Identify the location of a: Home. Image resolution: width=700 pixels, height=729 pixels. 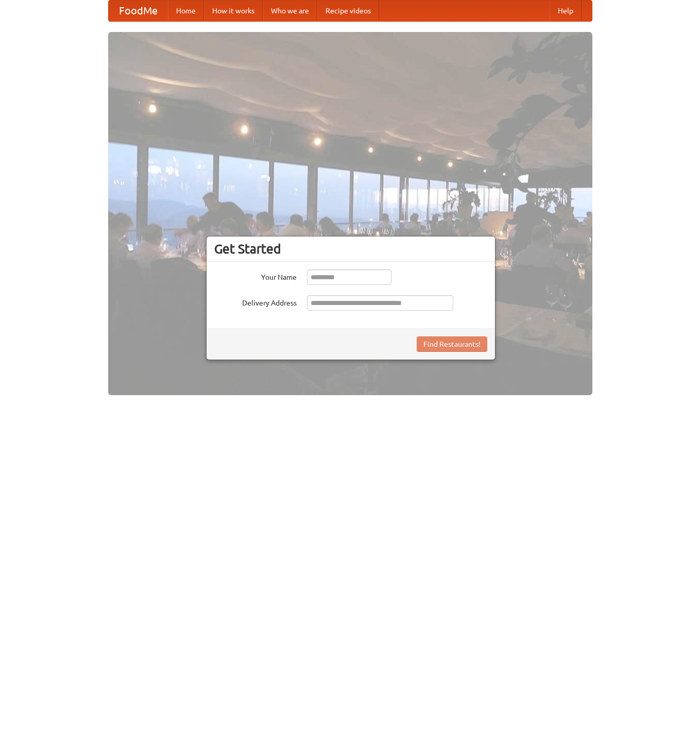
(186, 10).